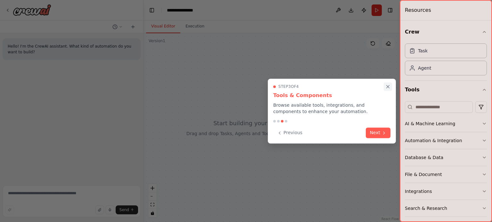  What do you see at coordinates (332, 96) in the screenshot?
I see `h3: Tools & Components` at bounding box center [332, 96].